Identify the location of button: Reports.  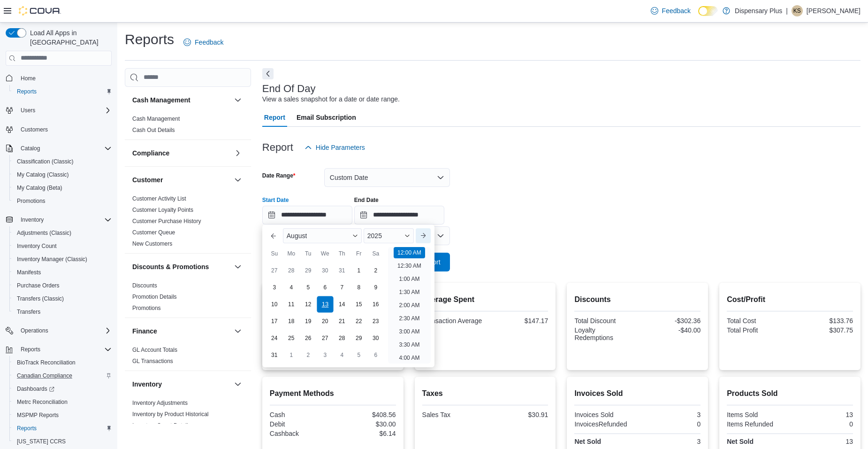
(63, 428).